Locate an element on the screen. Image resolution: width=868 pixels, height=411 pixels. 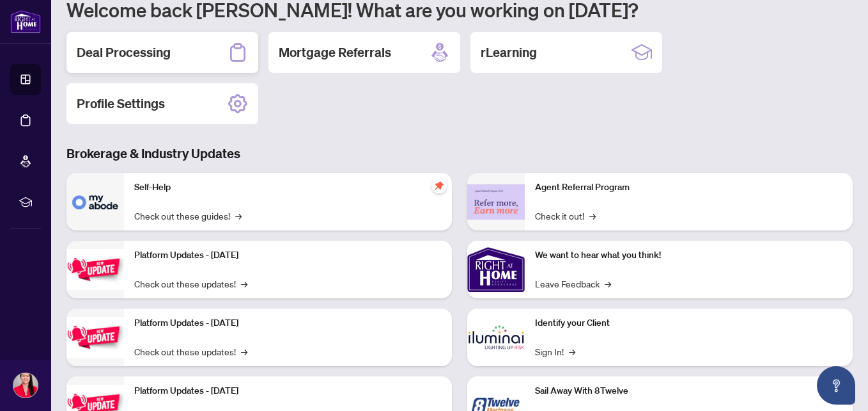
p: Identify your Client is located at coordinates (688, 323).